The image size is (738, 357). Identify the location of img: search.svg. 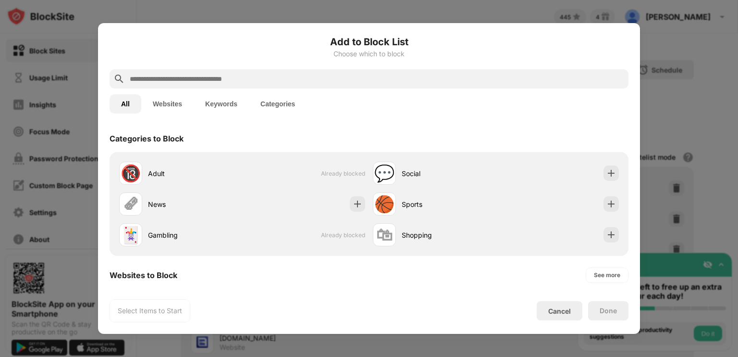
(119, 79).